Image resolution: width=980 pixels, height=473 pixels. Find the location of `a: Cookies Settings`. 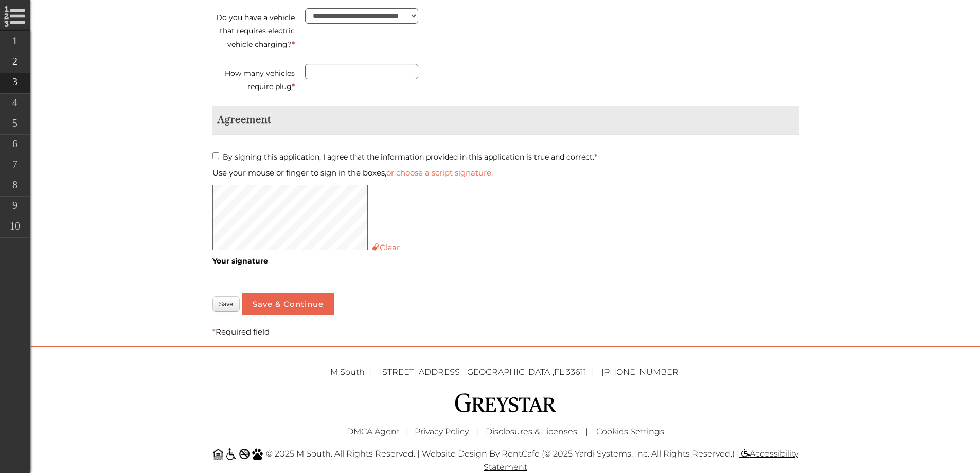

a: Cookies Settings is located at coordinates (630, 431).